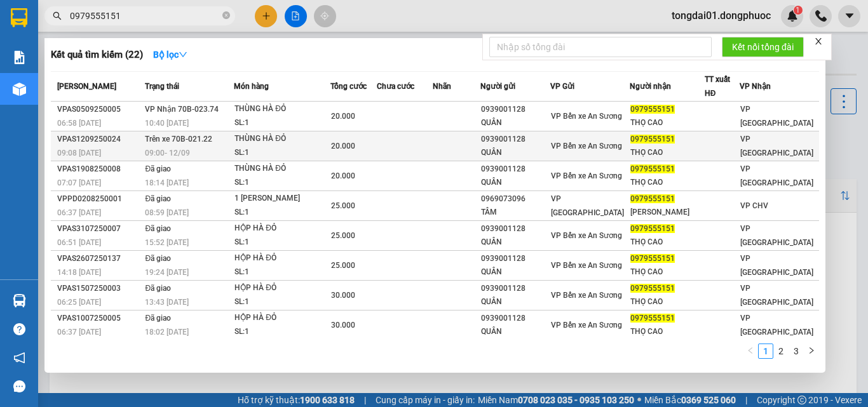 The width and height of the screenshot is (868, 407). Describe the element at coordinates (99, 258) in the screenshot. I see `div: VPAS2607250137` at that location.